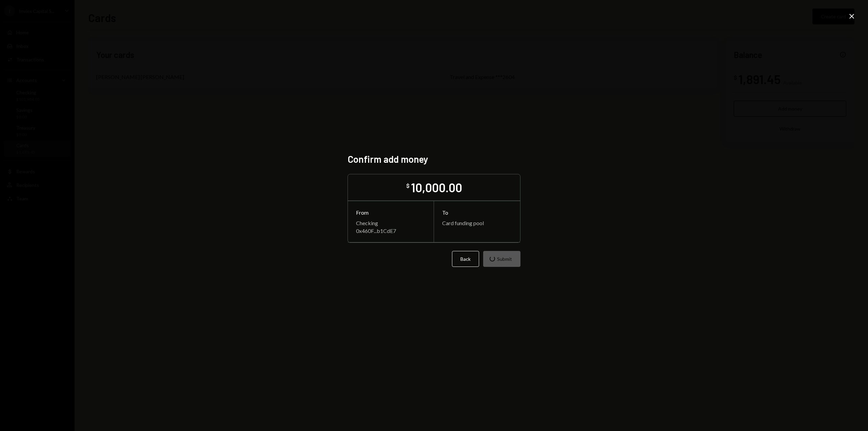 The image size is (868, 431). I want to click on div: To, so click(477, 212).